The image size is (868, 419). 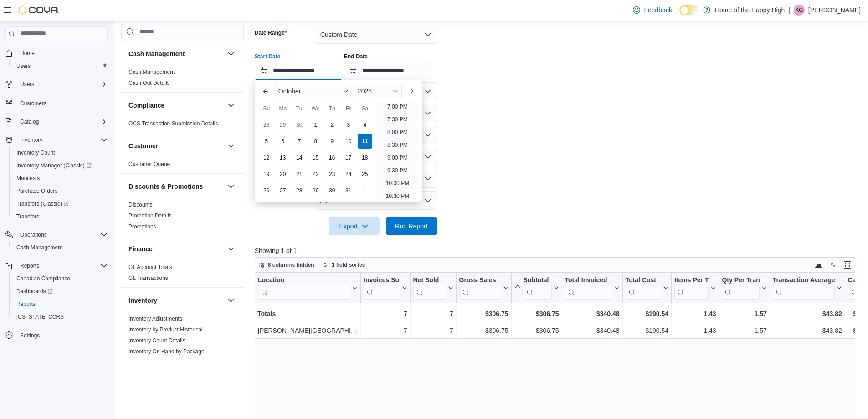 What do you see at coordinates (356, 57) in the screenshot?
I see `label: End Date` at bounding box center [356, 57].